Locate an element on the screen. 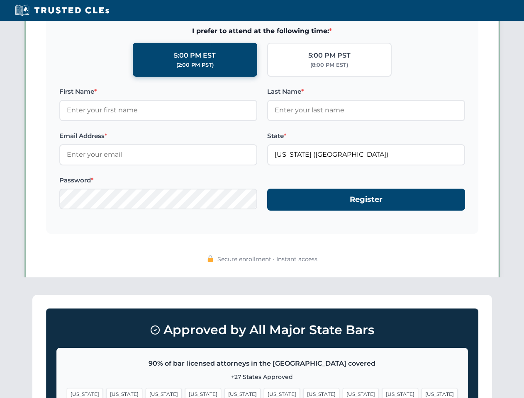 Image resolution: width=524 pixels, height=398 pixels. input: Enter your first name is located at coordinates (158, 110).